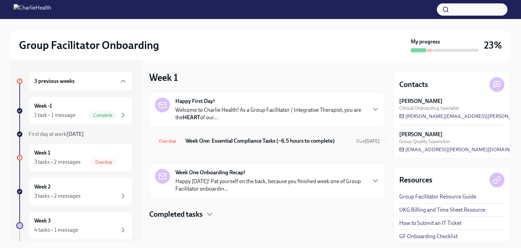  What do you see at coordinates (75, 191) in the screenshot?
I see `a: Week 23 tasks • 2 messages` at bounding box center [75, 191].